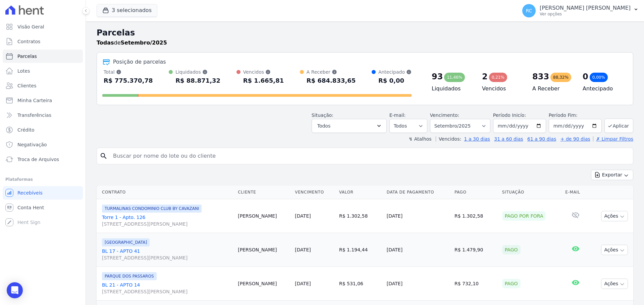 The width and height of the screenshot is (644, 305). What do you see at coordinates (331, 72) in the screenshot?
I see `div: A Receber` at bounding box center [331, 72].